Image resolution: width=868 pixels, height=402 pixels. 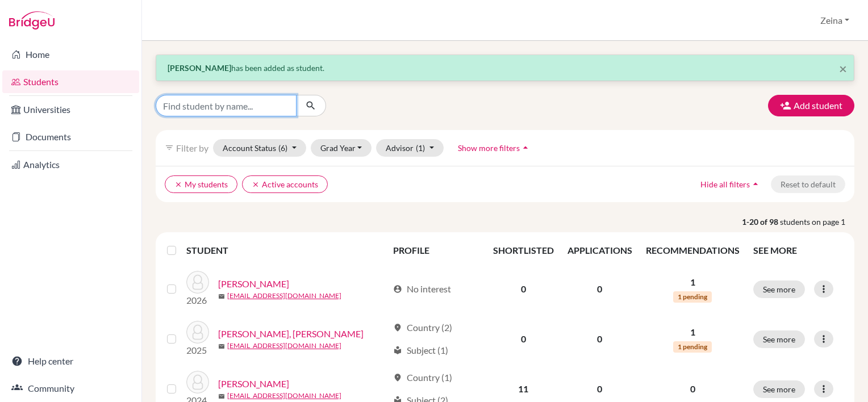 I want to click on span: Filter by, so click(x=192, y=148).